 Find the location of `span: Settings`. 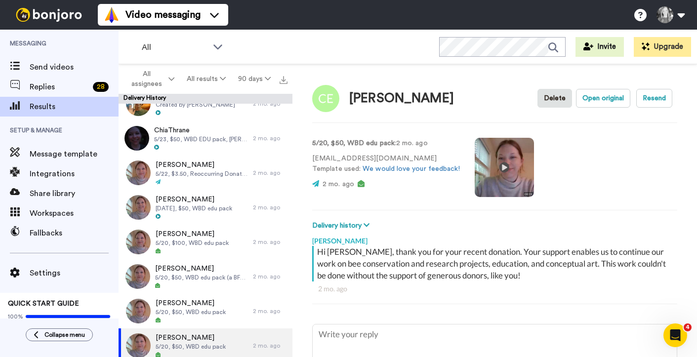

span: Settings is located at coordinates (74, 273).